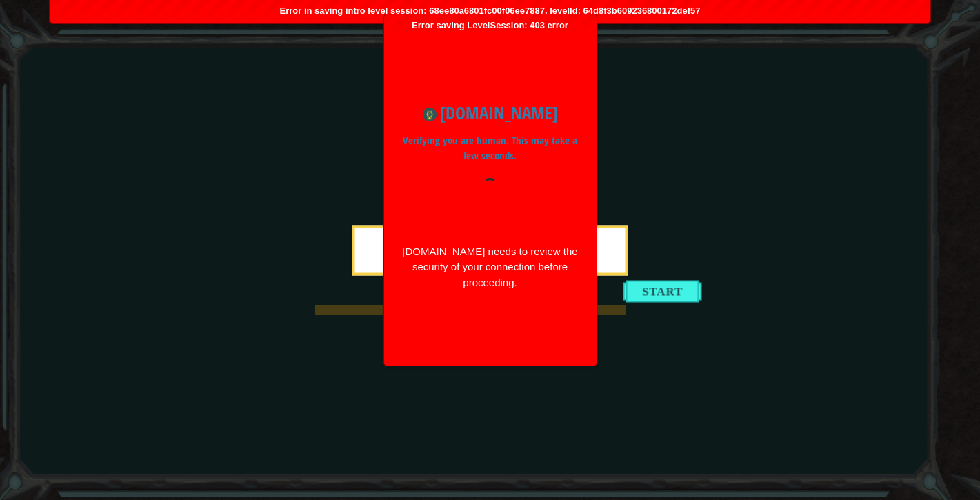 This screenshot has width=980, height=500. What do you see at coordinates (490, 148) in the screenshot?
I see `p: Verifying you are human. This may take a few seconds.` at bounding box center [490, 148].